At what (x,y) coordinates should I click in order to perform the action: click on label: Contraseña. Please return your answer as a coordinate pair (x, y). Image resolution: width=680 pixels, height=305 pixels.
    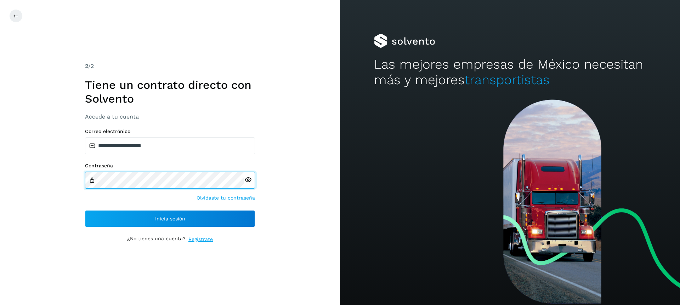
    Looking at the image, I should click on (170, 166).